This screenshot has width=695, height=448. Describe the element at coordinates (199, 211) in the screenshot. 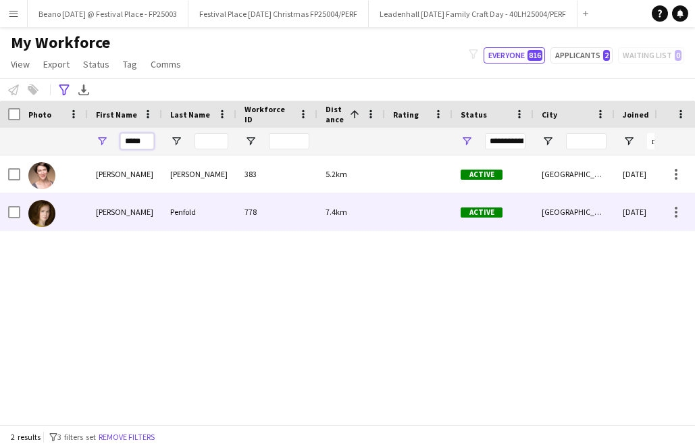

I see `div: Penfold` at that location.